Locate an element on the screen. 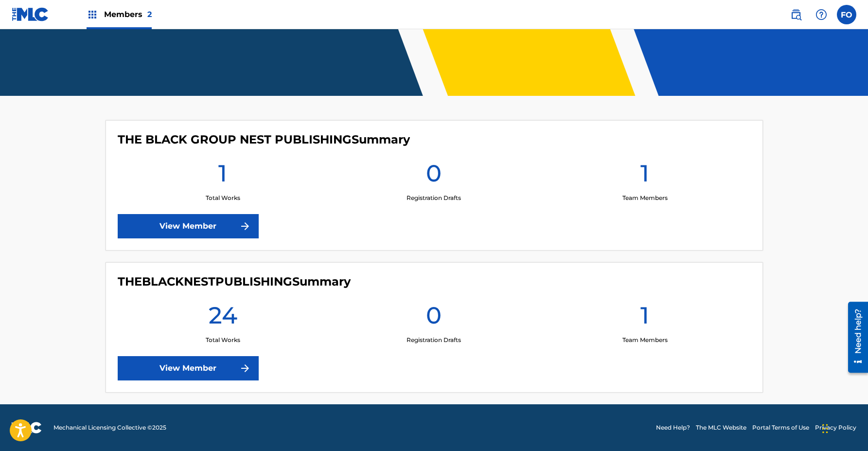 This screenshot has height=451, width=868. a: The MLC Website is located at coordinates (721, 427).